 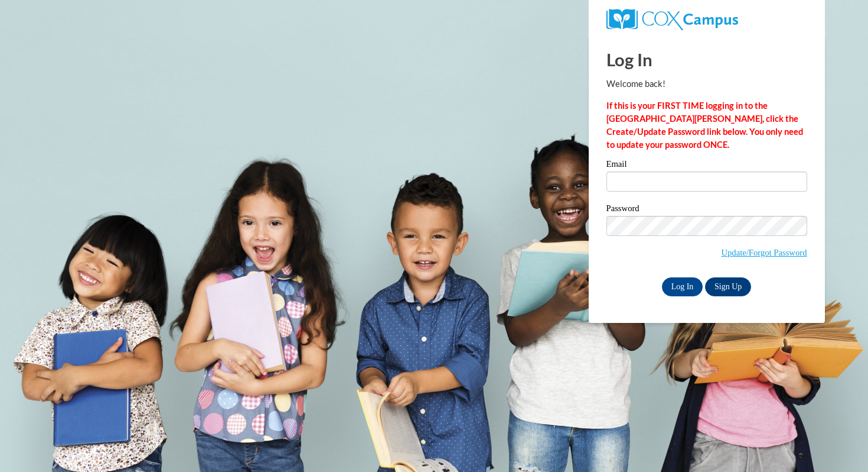 What do you see at coordinates (707, 59) in the screenshot?
I see `h1: Log In` at bounding box center [707, 59].